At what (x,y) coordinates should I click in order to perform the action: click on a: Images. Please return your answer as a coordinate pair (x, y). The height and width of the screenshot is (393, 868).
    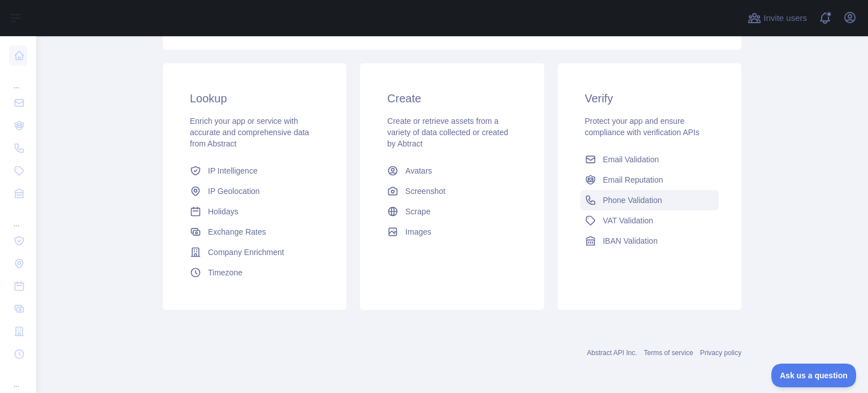
    Looking at the image, I should click on (451, 232).